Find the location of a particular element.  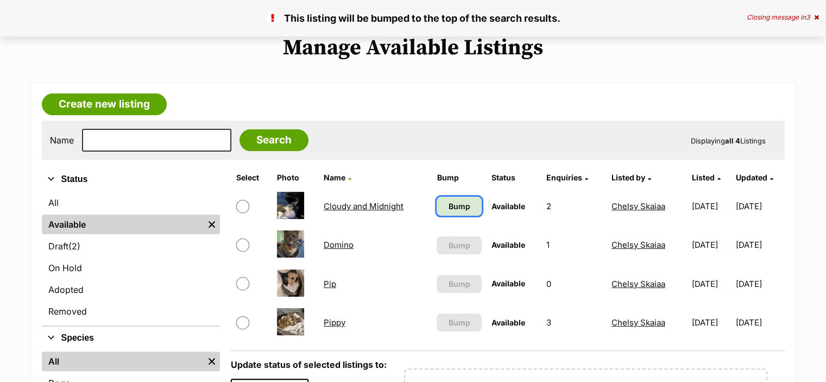

a: Create new listing is located at coordinates (104, 104).